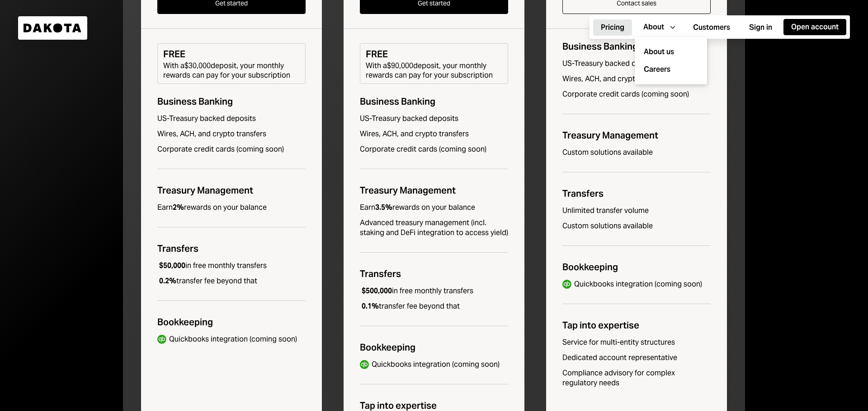 Image resolution: width=868 pixels, height=411 pixels. Describe the element at coordinates (231, 70) in the screenshot. I see `div: With a $30,000 deposit, your monthly rewards can pay for your subscription` at that location.